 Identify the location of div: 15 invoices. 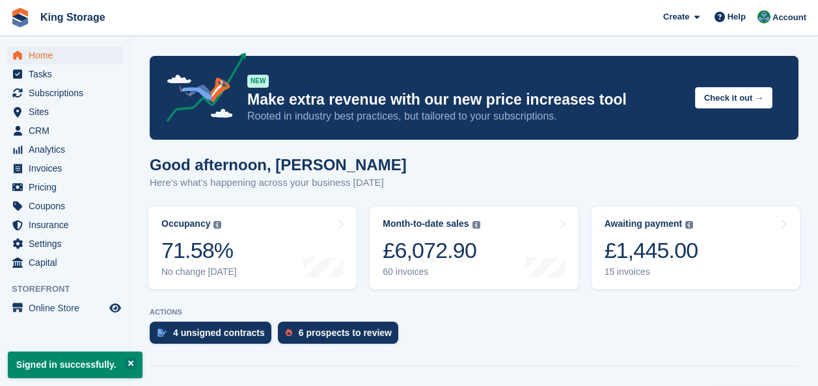
(651, 272).